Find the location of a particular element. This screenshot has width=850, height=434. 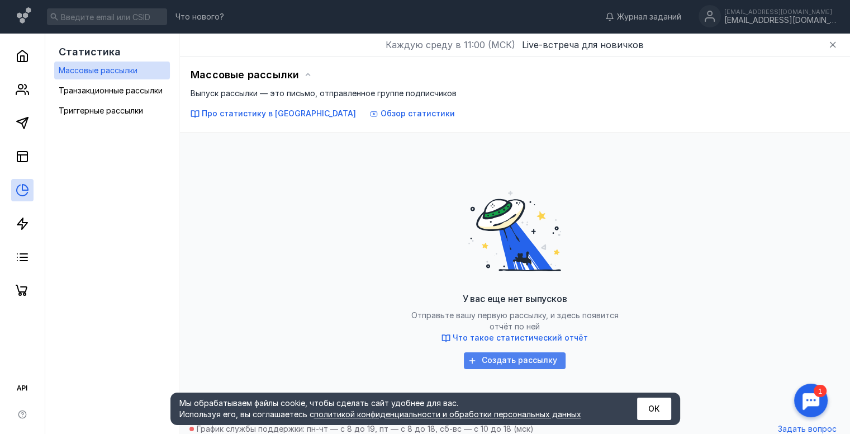

a: политикой конфиденциальности и обработки персональных данных is located at coordinates (448, 413).